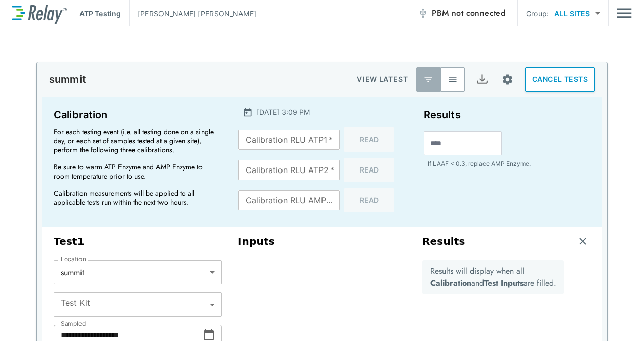 The image size is (644, 341). I want to click on div: summit, so click(138, 272).